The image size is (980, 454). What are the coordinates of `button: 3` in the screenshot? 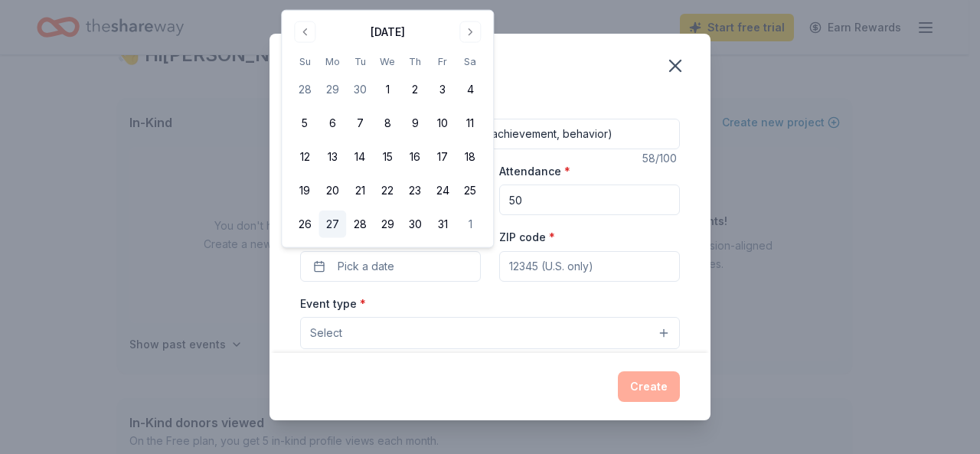 It's located at (442, 90).